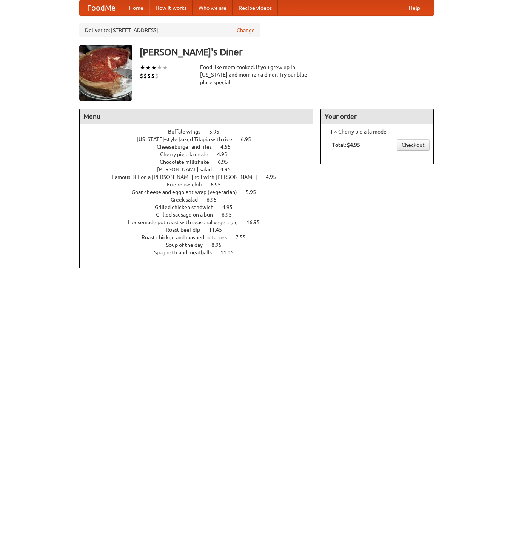  What do you see at coordinates (346, 145) in the screenshot?
I see `b: Total: $4.95` at bounding box center [346, 145].